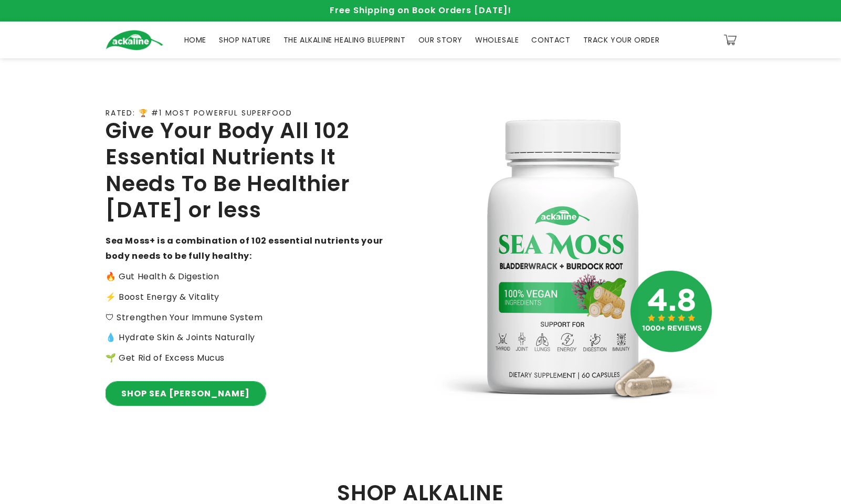  Describe the element at coordinates (245, 297) in the screenshot. I see `p: ⚡️ Boost Energy & Vitality` at that location.